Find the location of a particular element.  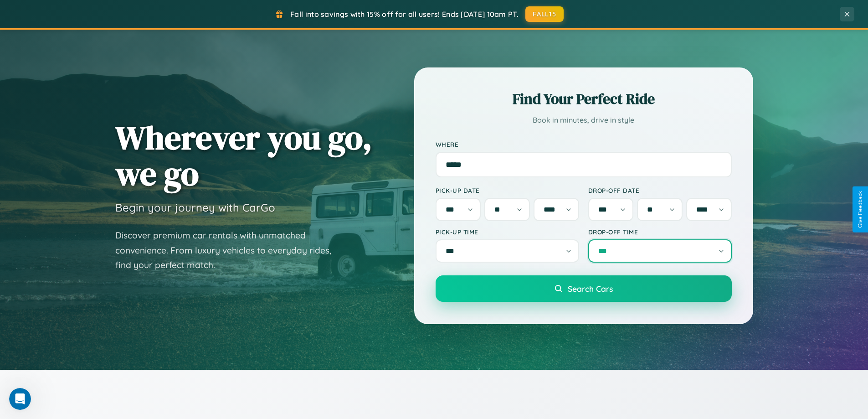

span: Search Cars is located at coordinates (590, 288).